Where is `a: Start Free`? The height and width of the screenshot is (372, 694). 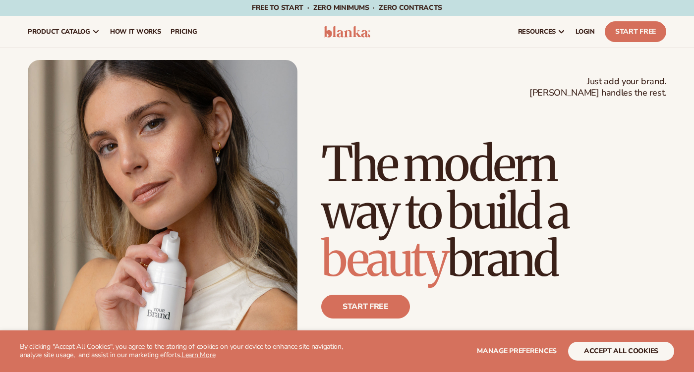
a: Start Free is located at coordinates (636, 32).